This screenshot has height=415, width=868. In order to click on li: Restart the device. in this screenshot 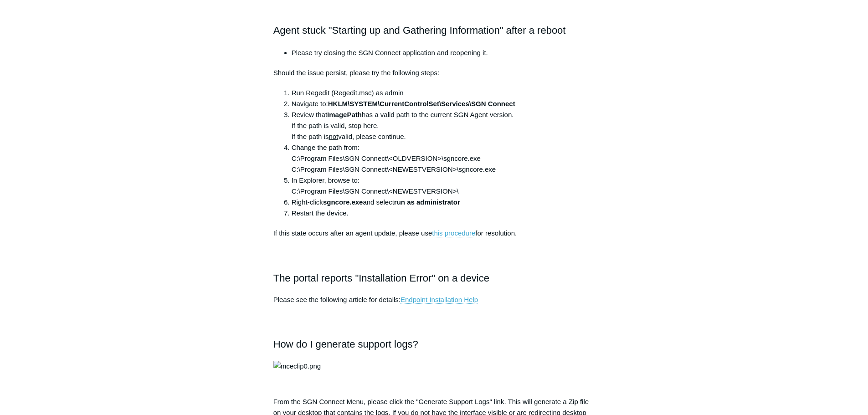, I will do `click(443, 214)`.